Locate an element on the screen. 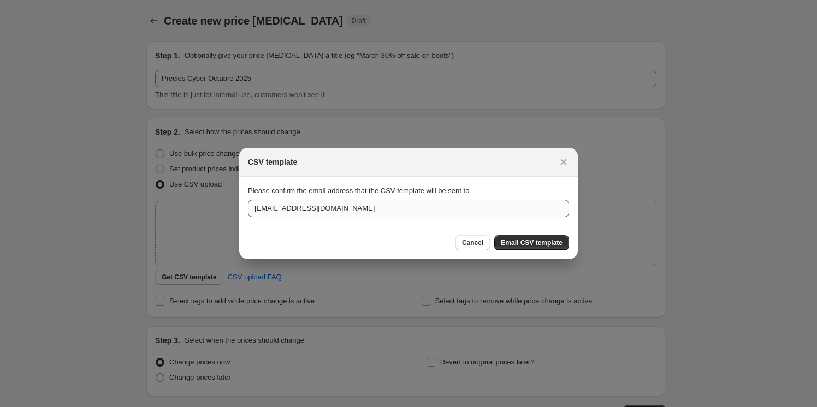 This screenshot has width=817, height=407. span: Please confirm the email address that the CSV template will be sent to is located at coordinates (358, 191).